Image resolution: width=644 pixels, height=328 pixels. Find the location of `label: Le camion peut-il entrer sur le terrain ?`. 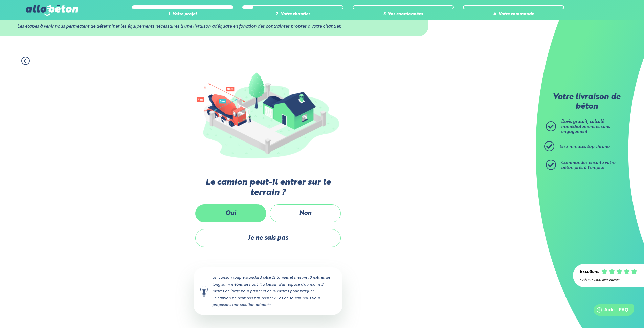

label: Le camion peut-il entrer sur le terrain ? is located at coordinates (268, 187).